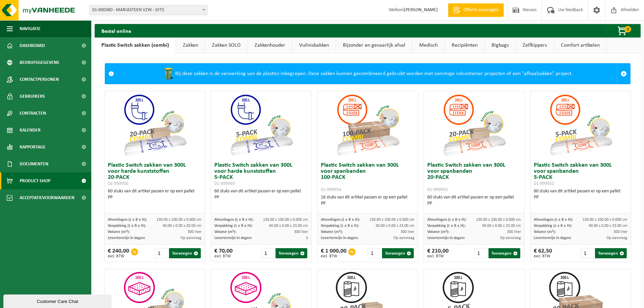  I want to click on span: Contactpersonen, so click(39, 80).